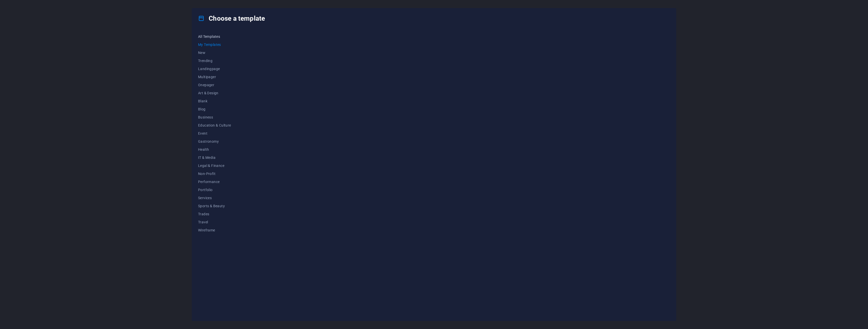 This screenshot has width=868, height=329. What do you see at coordinates (214, 117) in the screenshot?
I see `span: Business` at bounding box center [214, 117].